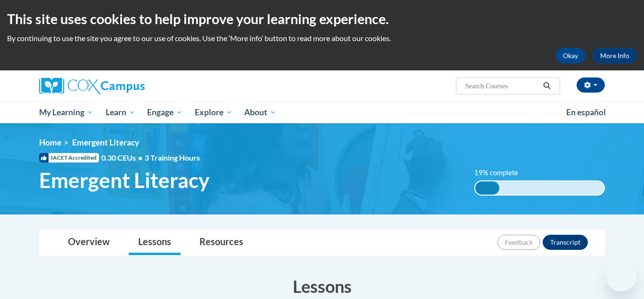 This screenshot has width=644, height=299. What do you see at coordinates (565, 242) in the screenshot?
I see `button: Transcript` at bounding box center [565, 242].